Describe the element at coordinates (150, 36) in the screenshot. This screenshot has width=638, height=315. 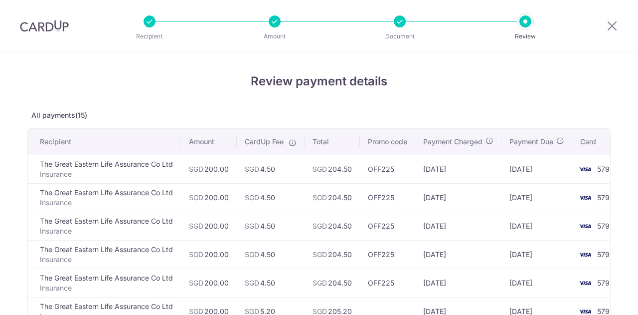
I see `p: Recipient` at that location.